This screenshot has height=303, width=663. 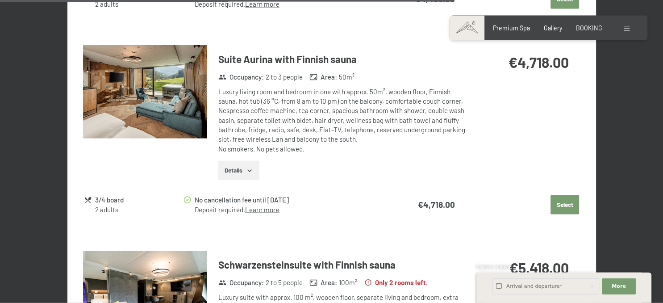 What do you see at coordinates (565, 205) in the screenshot?
I see `button: Select` at bounding box center [565, 205].